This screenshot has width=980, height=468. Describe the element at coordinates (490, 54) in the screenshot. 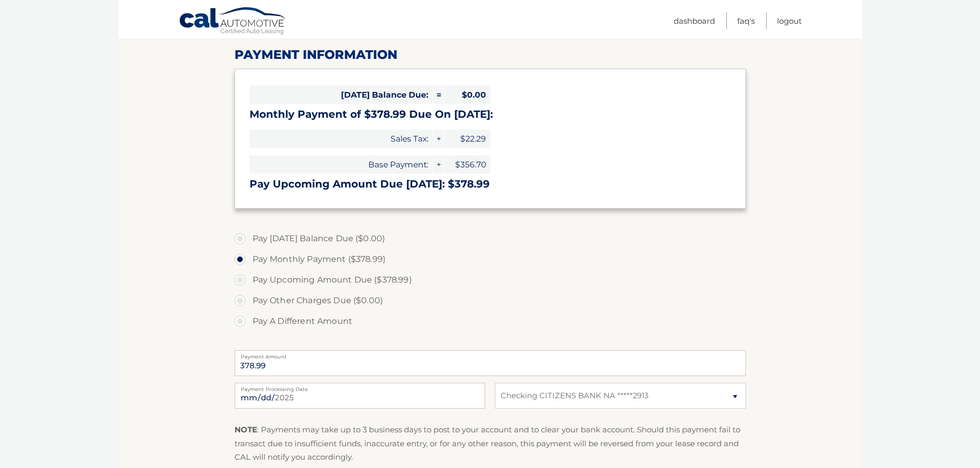

I see `h2: Payment Information` at that location.